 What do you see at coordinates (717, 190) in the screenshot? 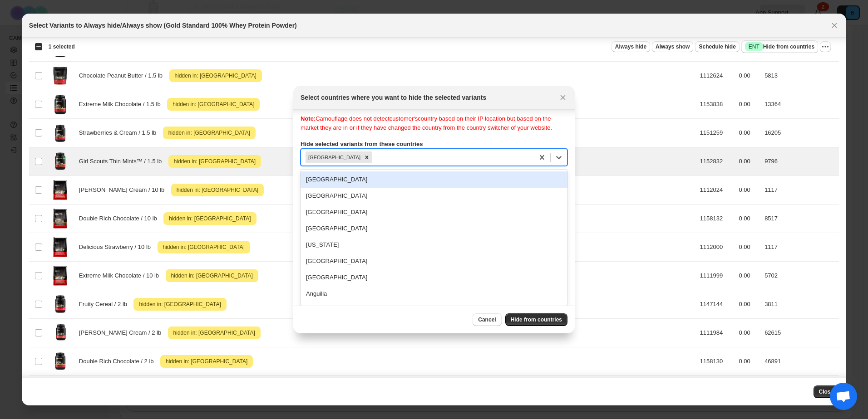
I see `td: 1112024` at bounding box center [717, 190].